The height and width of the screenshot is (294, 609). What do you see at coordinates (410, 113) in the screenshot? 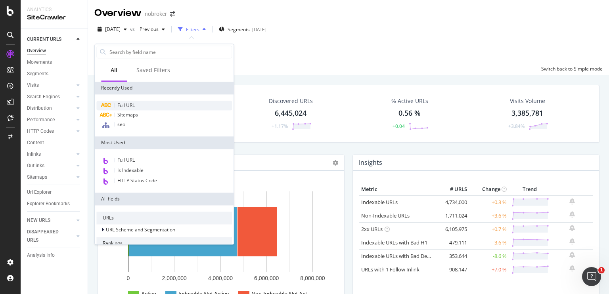
I see `div: 0.56 %` at bounding box center [410, 113].